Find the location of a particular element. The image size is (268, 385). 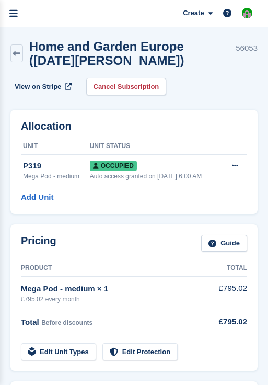

div: Mega Pod - medium is located at coordinates (56, 176).